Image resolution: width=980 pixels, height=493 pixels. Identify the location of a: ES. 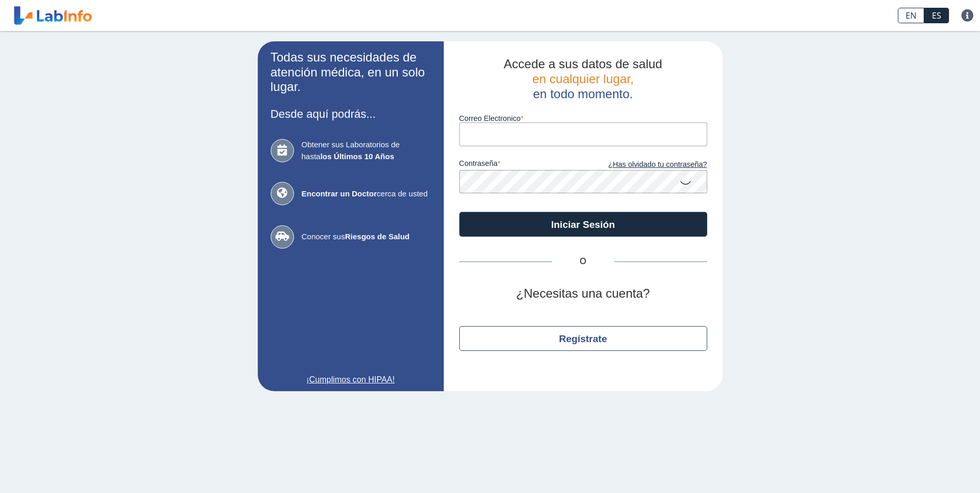
(937, 16).